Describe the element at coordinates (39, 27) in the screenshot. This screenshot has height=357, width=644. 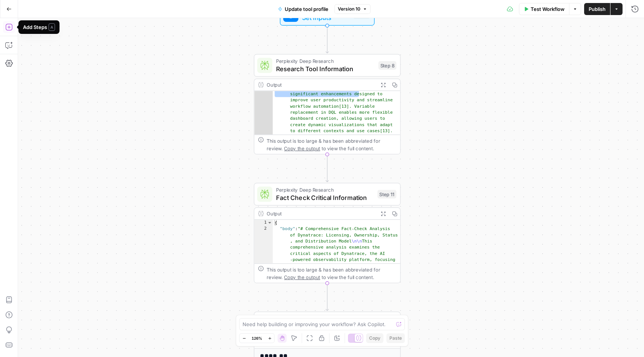
I see `div: Add Steps` at that location.